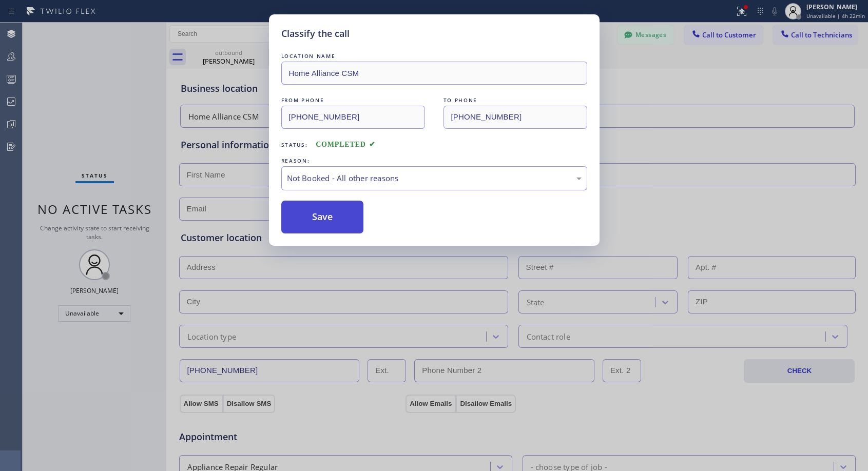 The width and height of the screenshot is (868, 471). Describe the element at coordinates (434, 178) in the screenshot. I see `div: Not Booked - All other reasons` at that location.